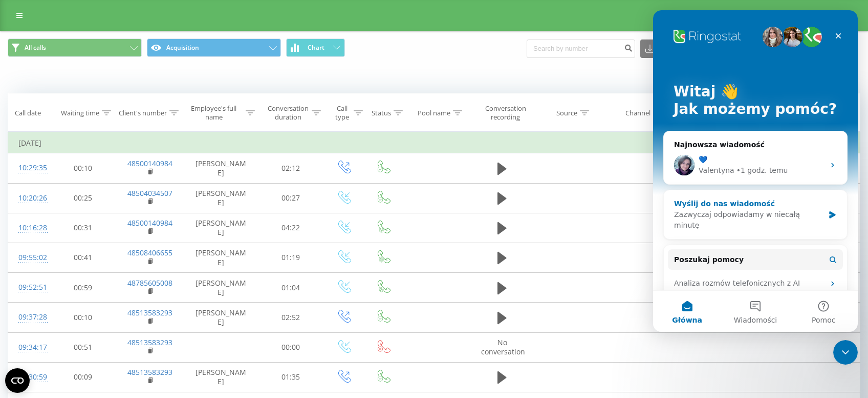 The image size is (868, 398). What do you see at coordinates (35, 48) in the screenshot?
I see `span: All calls` at bounding box center [35, 48].